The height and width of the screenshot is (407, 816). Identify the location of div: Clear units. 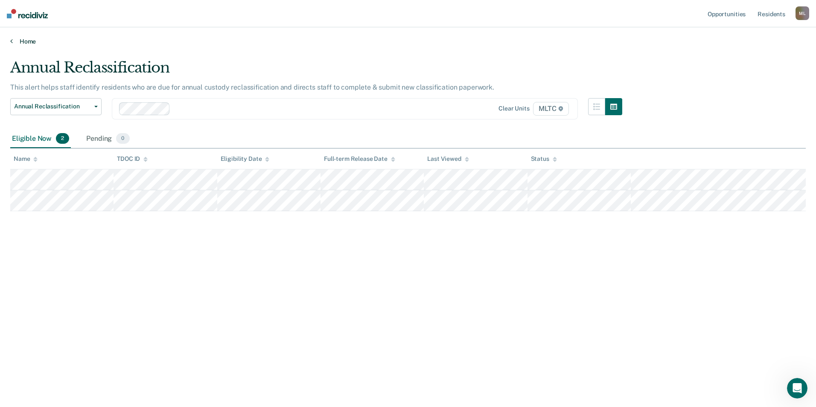
(514, 108).